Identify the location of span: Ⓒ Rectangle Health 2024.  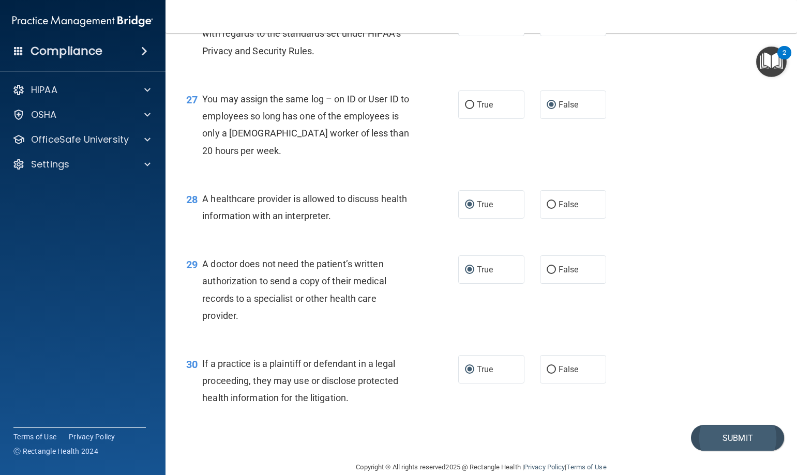
(56, 451).